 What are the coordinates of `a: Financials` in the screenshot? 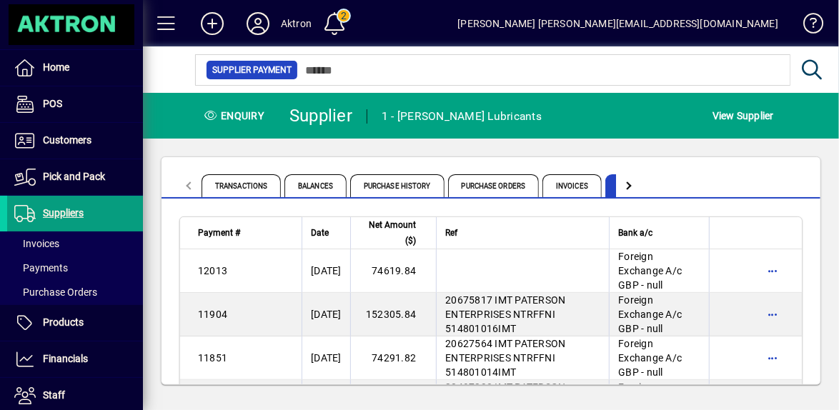 It's located at (75, 359).